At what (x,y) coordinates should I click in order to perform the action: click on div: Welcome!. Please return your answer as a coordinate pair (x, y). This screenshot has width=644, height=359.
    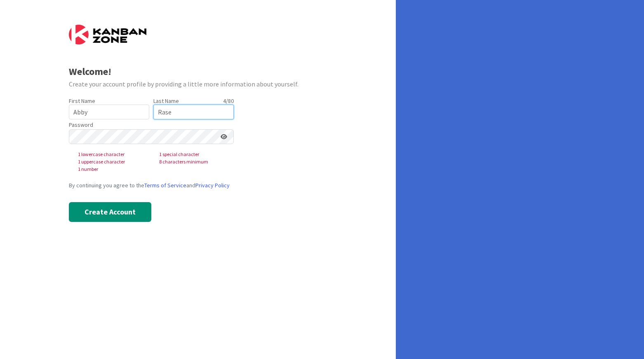
    Looking at the image, I should click on (198, 72).